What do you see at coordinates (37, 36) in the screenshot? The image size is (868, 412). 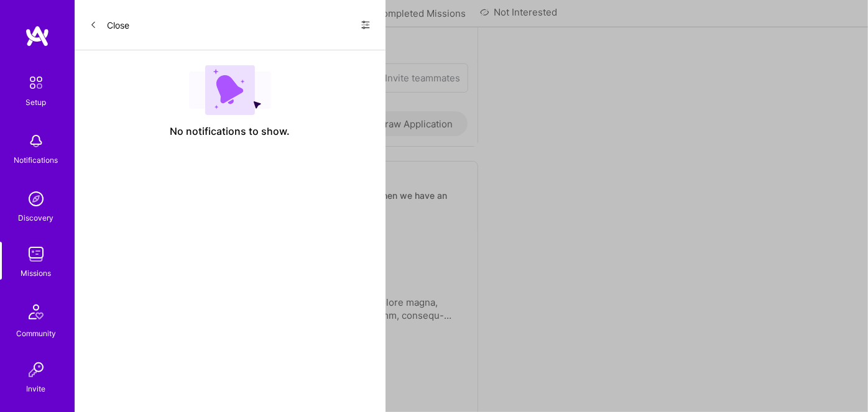 I see `img: logo` at bounding box center [37, 36].